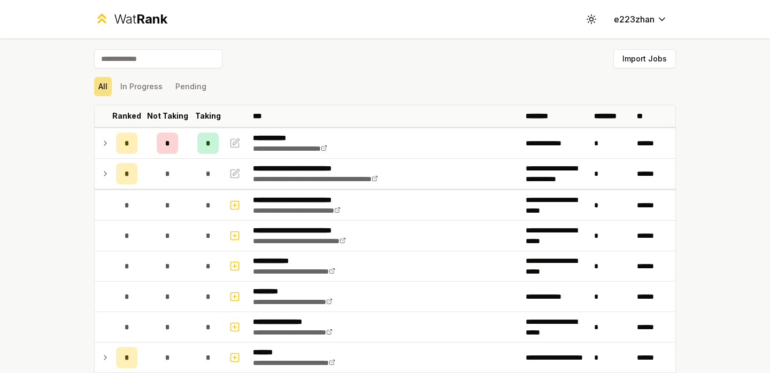  What do you see at coordinates (141, 19) in the screenshot?
I see `div: Wat` at bounding box center [141, 19].